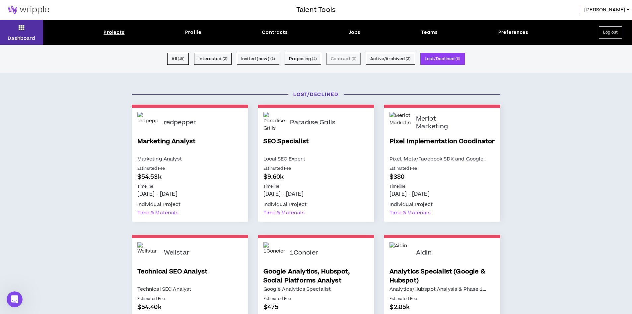 This screenshot has height=314, width=632. What do you see at coordinates (21, 38) in the screenshot?
I see `p: Dashboard` at bounding box center [21, 38].